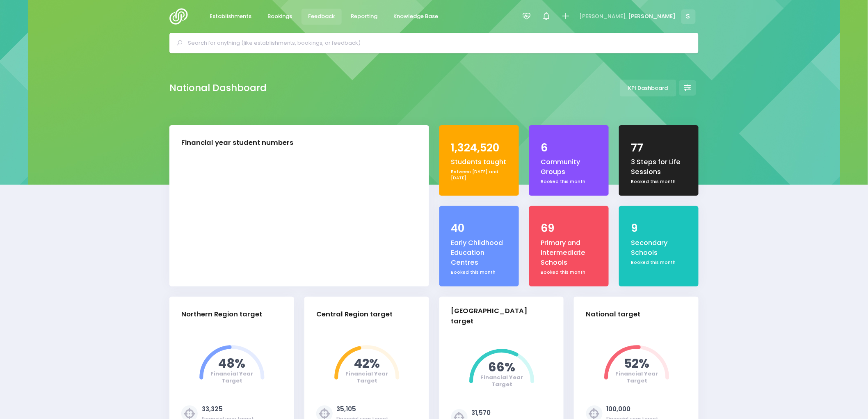 The image size is (868, 419). I want to click on a: Feedback, so click(322, 16).